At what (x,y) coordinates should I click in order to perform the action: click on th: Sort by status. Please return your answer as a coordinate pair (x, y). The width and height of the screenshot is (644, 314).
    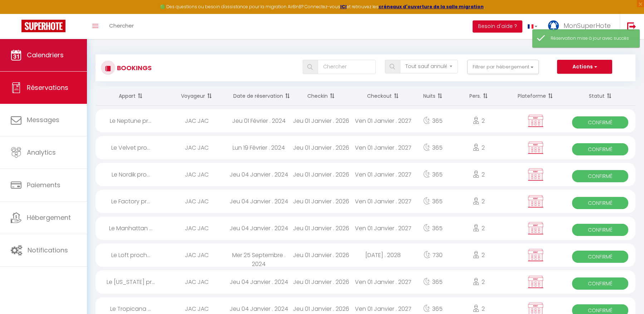
    Looking at the image, I should click on (600, 96).